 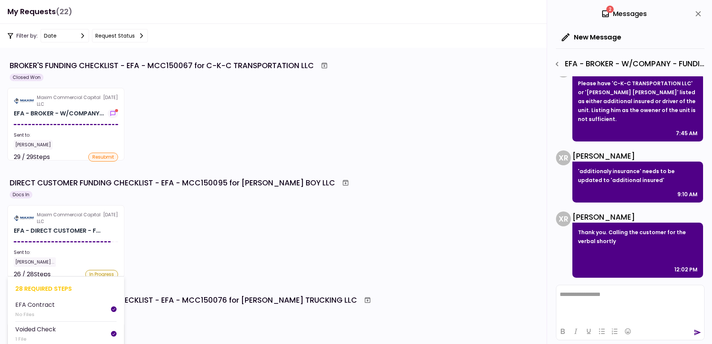 I want to click on body: Rich Text Area. Press ALT-0 for help., so click(x=74, y=9).